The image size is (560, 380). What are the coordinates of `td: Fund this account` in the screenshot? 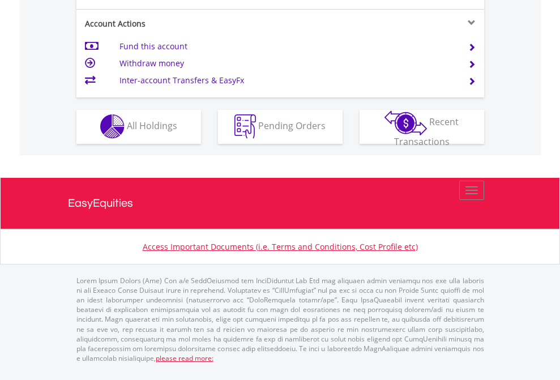 It's located at (287, 46).